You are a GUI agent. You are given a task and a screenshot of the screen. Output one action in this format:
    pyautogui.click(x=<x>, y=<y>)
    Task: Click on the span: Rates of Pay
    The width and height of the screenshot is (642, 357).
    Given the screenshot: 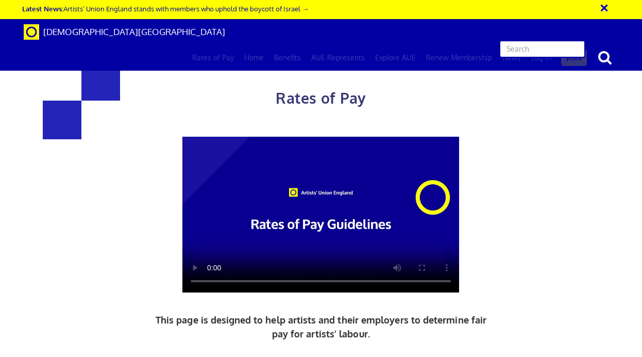 What is the action you would take?
    pyautogui.click(x=321, y=98)
    